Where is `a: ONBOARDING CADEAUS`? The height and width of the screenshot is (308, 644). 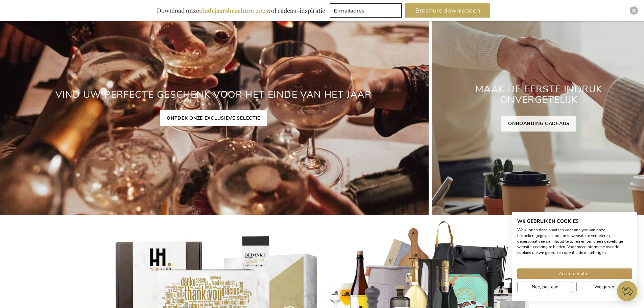 a: ONBOARDING CADEAUS is located at coordinates (539, 124).